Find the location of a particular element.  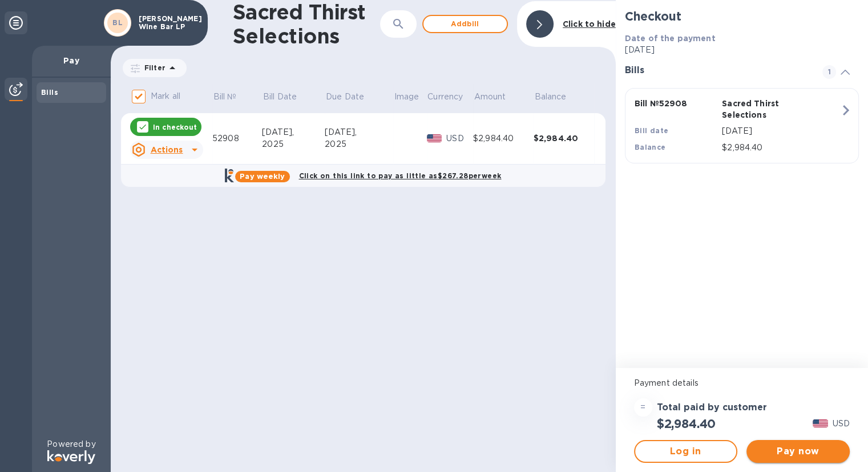

span: Currency is located at coordinates (445, 97).